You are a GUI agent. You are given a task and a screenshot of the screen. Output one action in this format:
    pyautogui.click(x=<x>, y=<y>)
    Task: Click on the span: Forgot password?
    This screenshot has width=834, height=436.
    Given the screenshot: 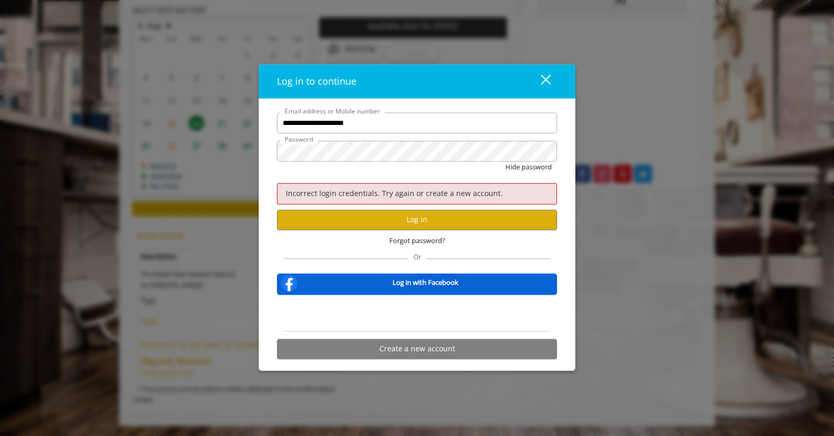 What is the action you would take?
    pyautogui.click(x=417, y=240)
    